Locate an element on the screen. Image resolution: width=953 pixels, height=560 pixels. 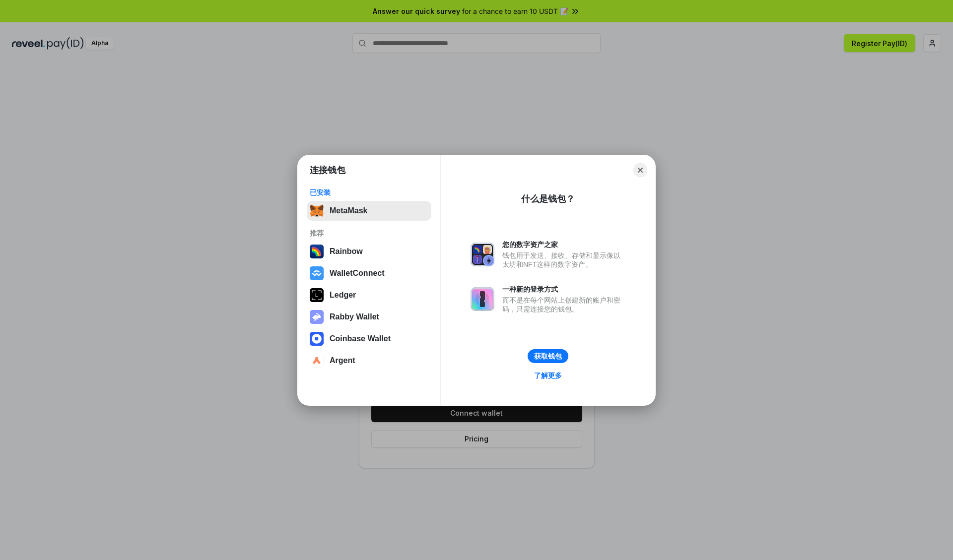
div: 钱包用于发送、接收、存储和显示像以太坊和NFT这样的数字资产。 is located at coordinates (563, 260).